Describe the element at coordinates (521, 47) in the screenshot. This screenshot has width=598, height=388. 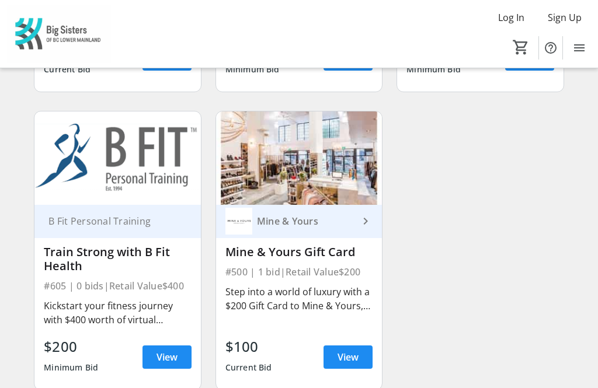
I see `button: Cart` at that location.